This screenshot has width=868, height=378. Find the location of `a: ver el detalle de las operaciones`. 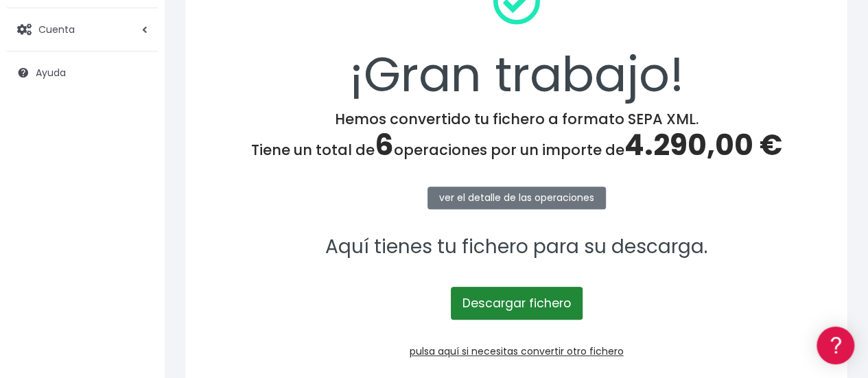

a: ver el detalle de las operaciones is located at coordinates (517, 198).